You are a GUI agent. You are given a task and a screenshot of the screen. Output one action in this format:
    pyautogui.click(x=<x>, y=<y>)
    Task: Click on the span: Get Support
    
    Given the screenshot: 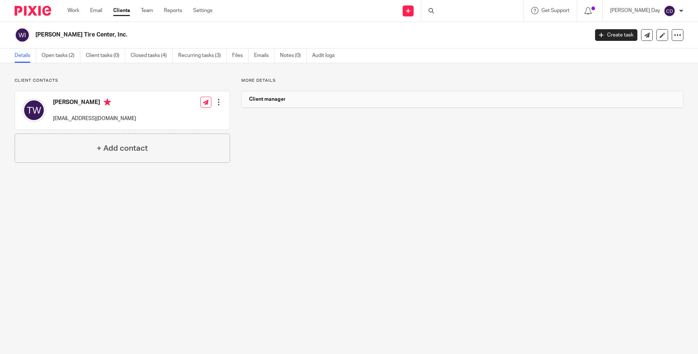 What is the action you would take?
    pyautogui.click(x=555, y=11)
    